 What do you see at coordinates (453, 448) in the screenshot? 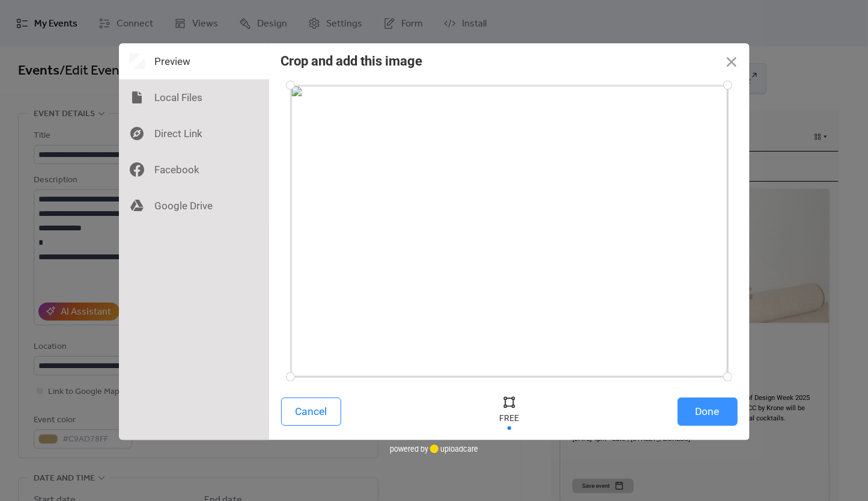
I see `a: uploadcare` at bounding box center [453, 448].